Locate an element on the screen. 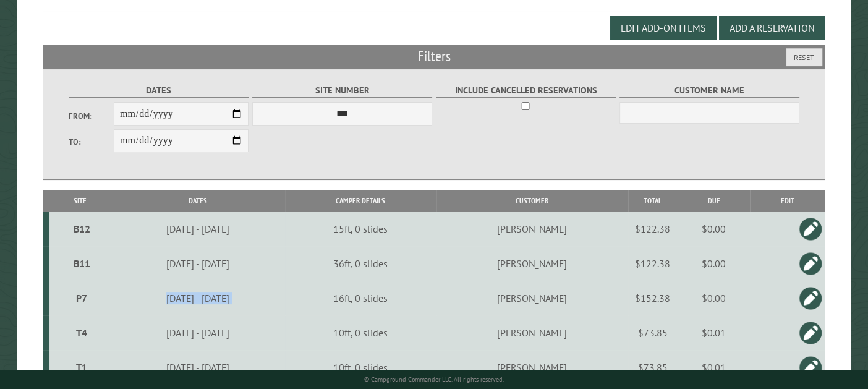 Image resolution: width=868 pixels, height=389 pixels. td: $152.38 is located at coordinates (653, 298).